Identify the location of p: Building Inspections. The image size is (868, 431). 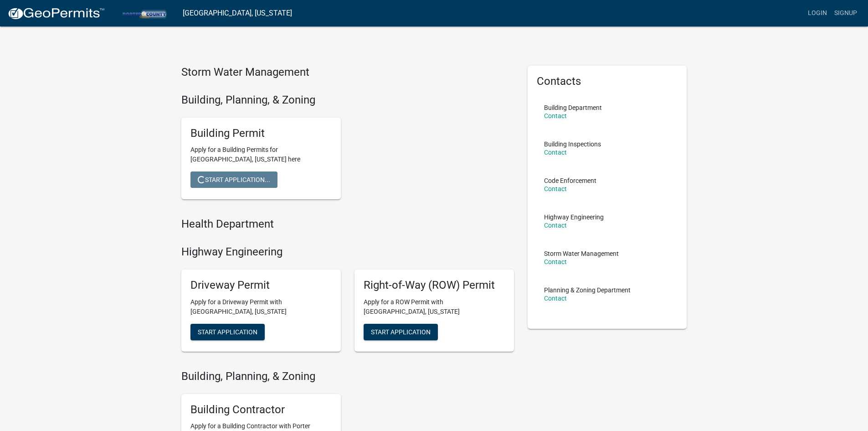
(572, 144).